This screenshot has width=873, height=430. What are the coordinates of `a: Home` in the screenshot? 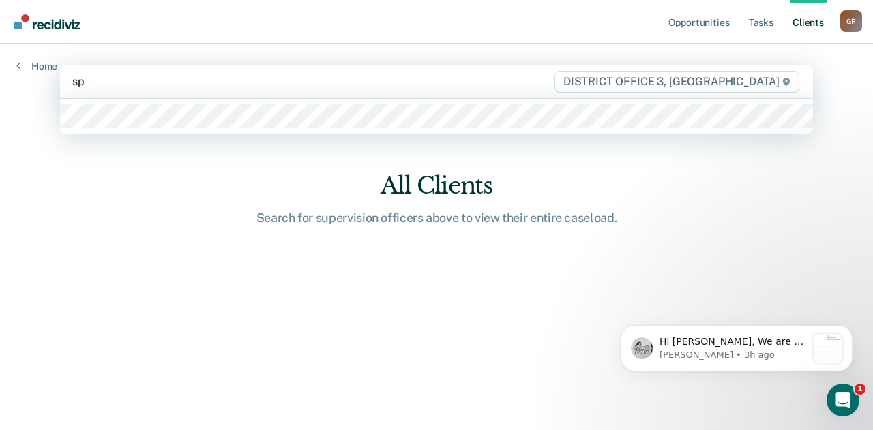 It's located at (37, 66).